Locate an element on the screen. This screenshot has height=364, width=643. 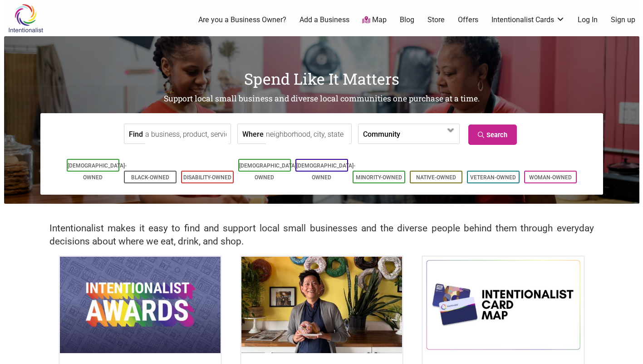
a: Map is located at coordinates (374, 20).